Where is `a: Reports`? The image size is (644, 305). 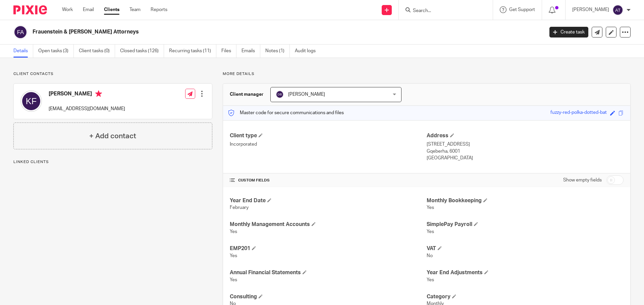
a: Reports is located at coordinates (159, 10).